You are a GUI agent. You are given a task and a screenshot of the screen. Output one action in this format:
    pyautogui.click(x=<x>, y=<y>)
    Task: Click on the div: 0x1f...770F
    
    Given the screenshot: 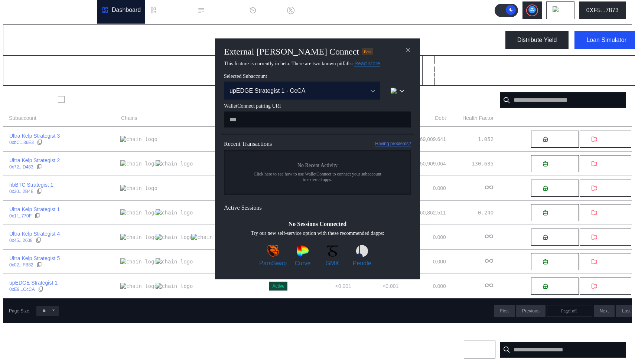 What is the action you would take?
    pyautogui.click(x=20, y=216)
    